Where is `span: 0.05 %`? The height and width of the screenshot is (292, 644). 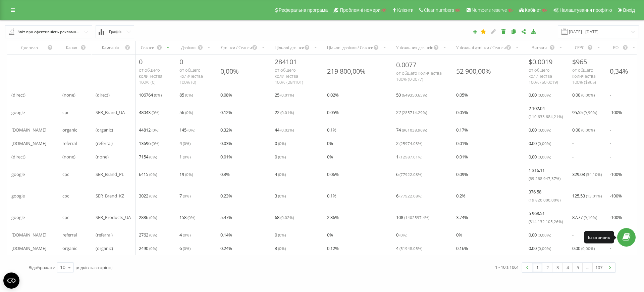 span: 0.05 % is located at coordinates (333, 112).